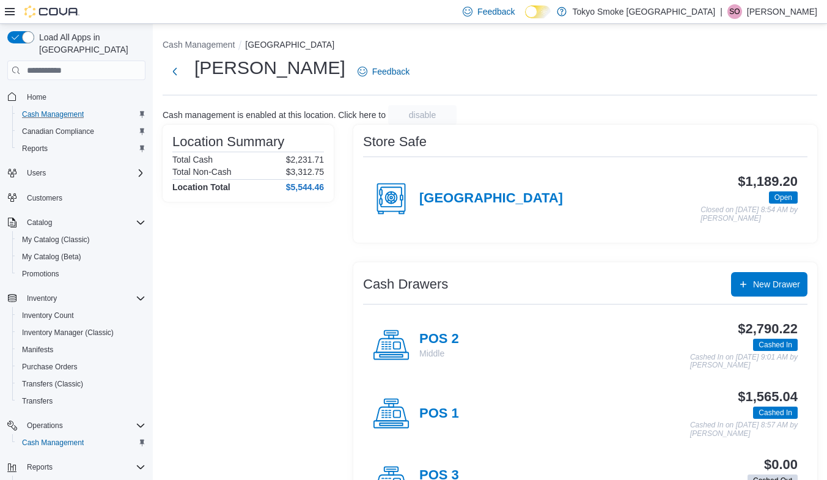  Describe the element at coordinates (439, 339) in the screenshot. I see `h4: POS 2` at that location.